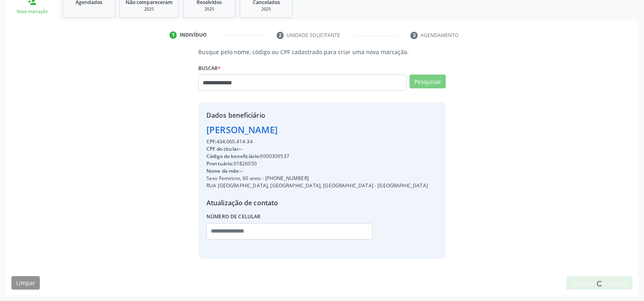  I want to click on div: Indivíduo, so click(193, 35).